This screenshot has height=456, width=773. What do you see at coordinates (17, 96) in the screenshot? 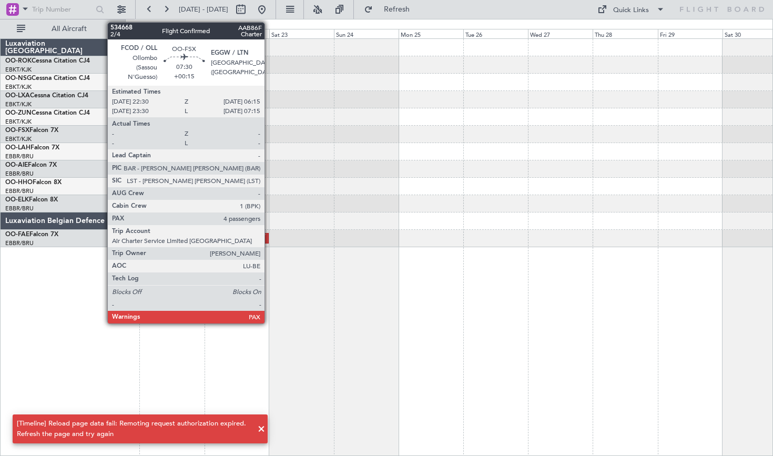
I see `span: OO-LXA` at bounding box center [17, 96].